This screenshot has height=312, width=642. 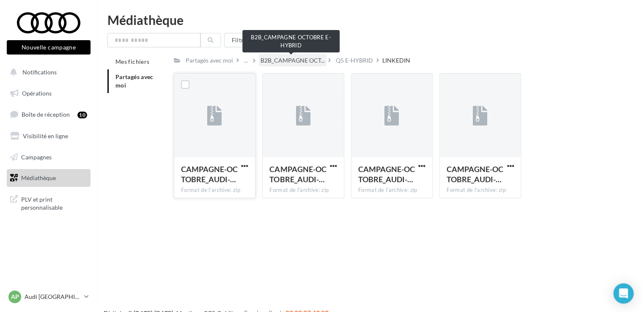 What do you see at coordinates (354, 60) in the screenshot?
I see `div: Q5 E-HYBRID` at bounding box center [354, 60].